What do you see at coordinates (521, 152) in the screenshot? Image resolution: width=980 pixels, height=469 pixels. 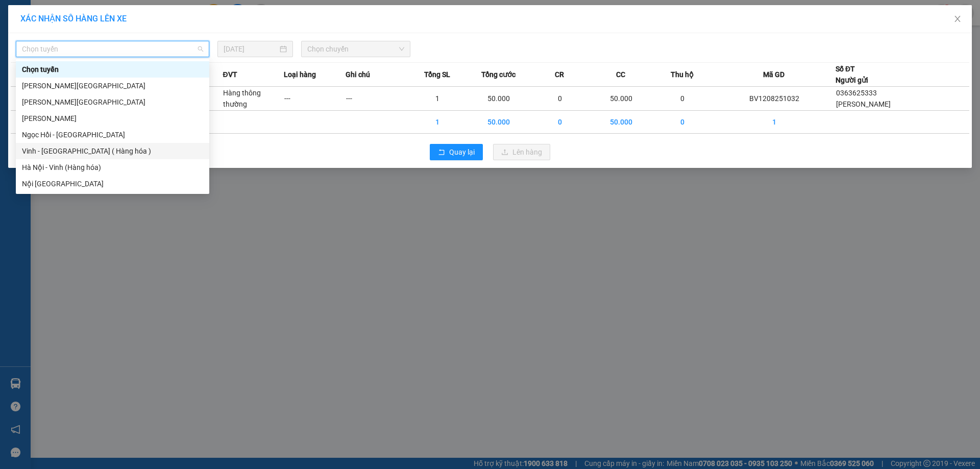 I see `button: uploadLên hàng` at bounding box center [521, 152].